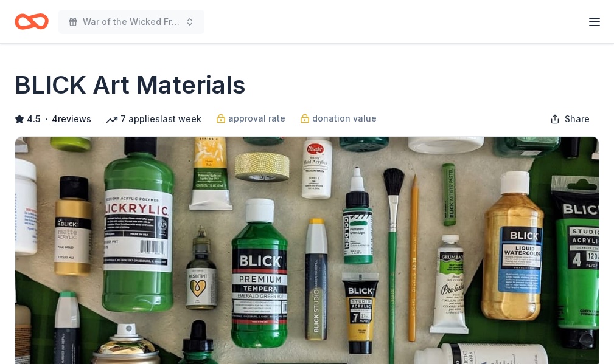  Describe the element at coordinates (132, 22) in the screenshot. I see `button: War of the Wicked Friendly 10uC` at that location.